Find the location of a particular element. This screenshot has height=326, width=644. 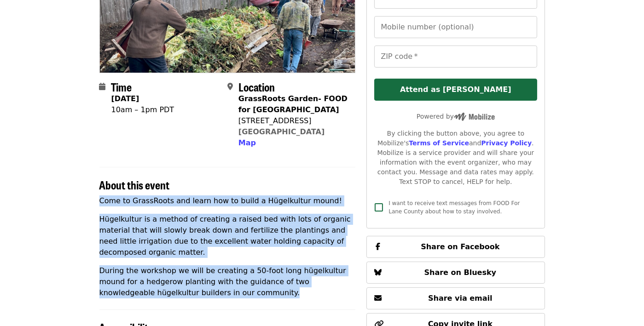

button: Map is located at coordinates (247, 143).